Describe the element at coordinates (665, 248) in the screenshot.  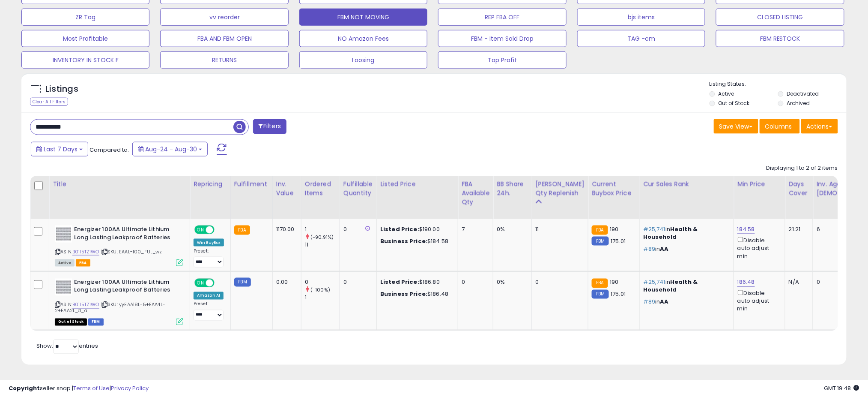
I see `span: AA` at that location.